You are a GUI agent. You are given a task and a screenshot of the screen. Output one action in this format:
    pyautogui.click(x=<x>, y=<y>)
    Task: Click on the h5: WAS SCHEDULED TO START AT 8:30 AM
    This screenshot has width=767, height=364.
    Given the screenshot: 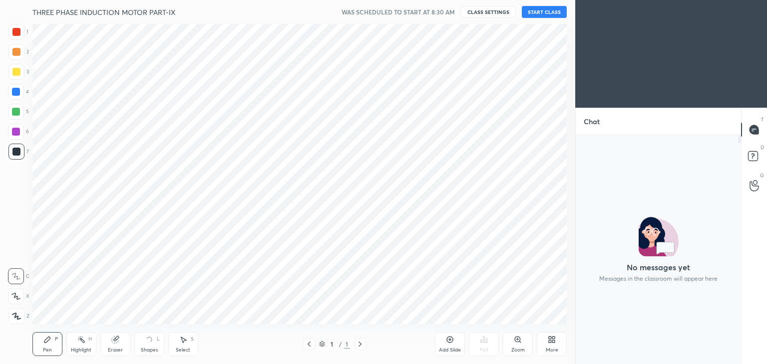 What is the action you would take?
    pyautogui.click(x=398, y=12)
    